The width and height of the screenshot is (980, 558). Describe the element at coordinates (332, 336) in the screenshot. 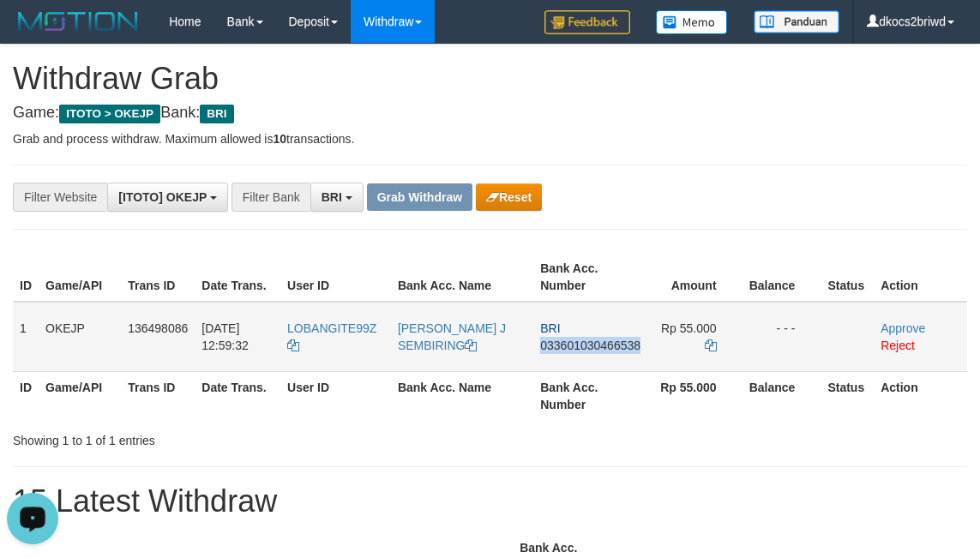

I see `a: LOBANGITE99Z` at that location.